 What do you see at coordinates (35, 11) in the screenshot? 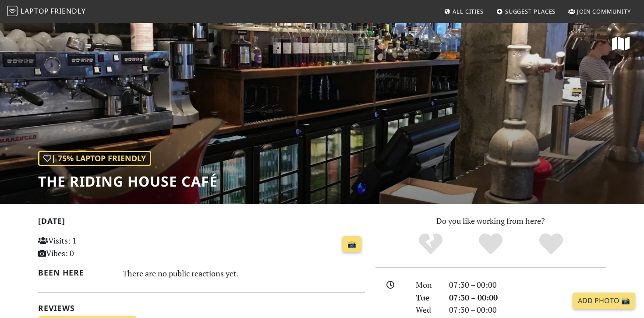
I see `span: Laptop` at bounding box center [35, 11].